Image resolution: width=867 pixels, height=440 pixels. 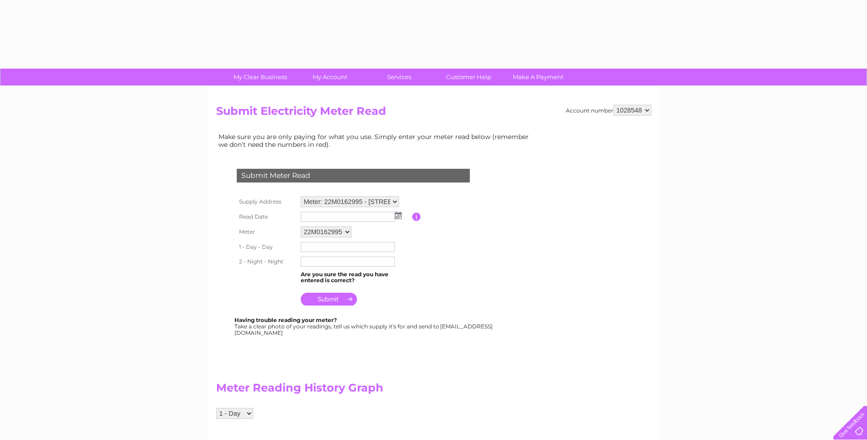 I want to click on div: Submit Meter Read, so click(x=353, y=175).